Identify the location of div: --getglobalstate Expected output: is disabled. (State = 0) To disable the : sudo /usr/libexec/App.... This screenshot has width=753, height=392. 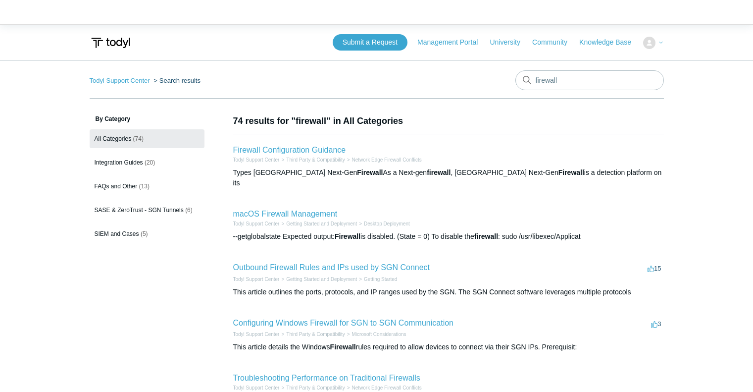
(449, 236).